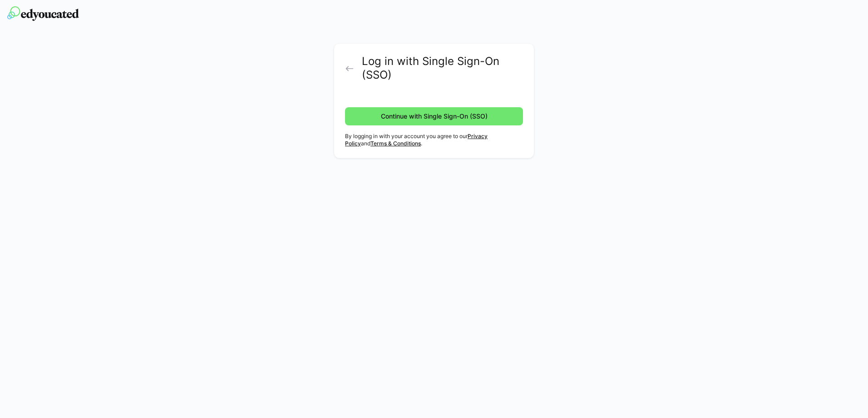  I want to click on span: Continue with Single Sign-On (SSO), so click(434, 116).